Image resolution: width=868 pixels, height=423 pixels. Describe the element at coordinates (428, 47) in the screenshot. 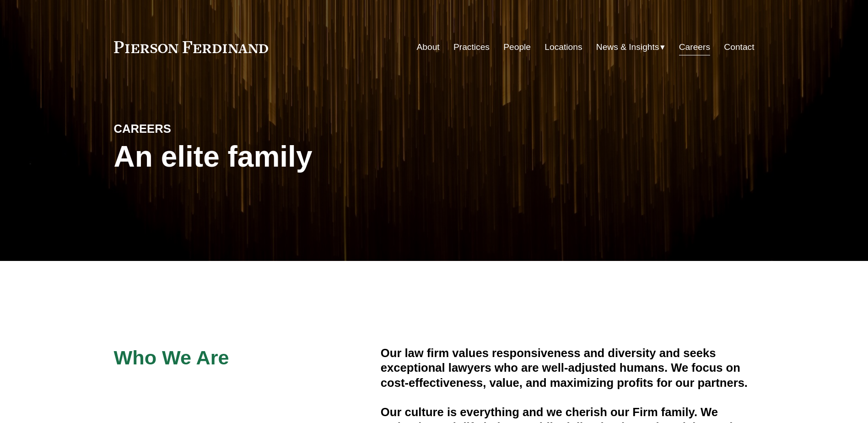

I see `a: About` at that location.